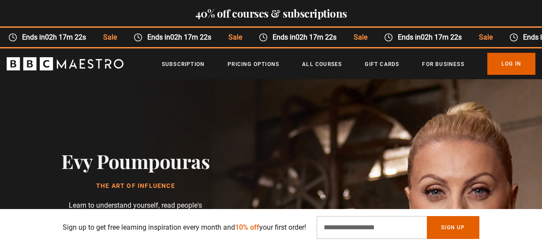 This screenshot has width=542, height=246. What do you see at coordinates (65, 64) in the screenshot?
I see `a: BBC Maestro` at bounding box center [65, 64].